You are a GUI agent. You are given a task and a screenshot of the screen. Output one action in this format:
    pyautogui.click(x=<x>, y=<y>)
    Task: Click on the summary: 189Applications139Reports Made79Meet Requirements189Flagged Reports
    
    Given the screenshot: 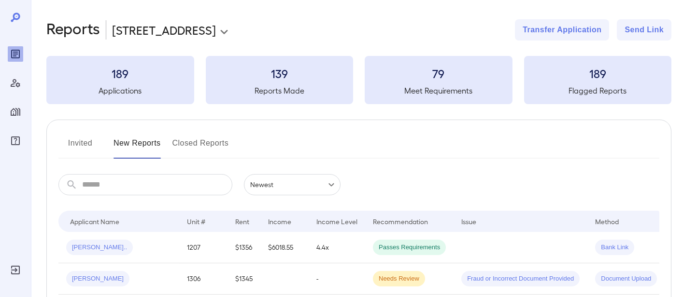 What is the action you would take?
    pyautogui.click(x=359, y=80)
    